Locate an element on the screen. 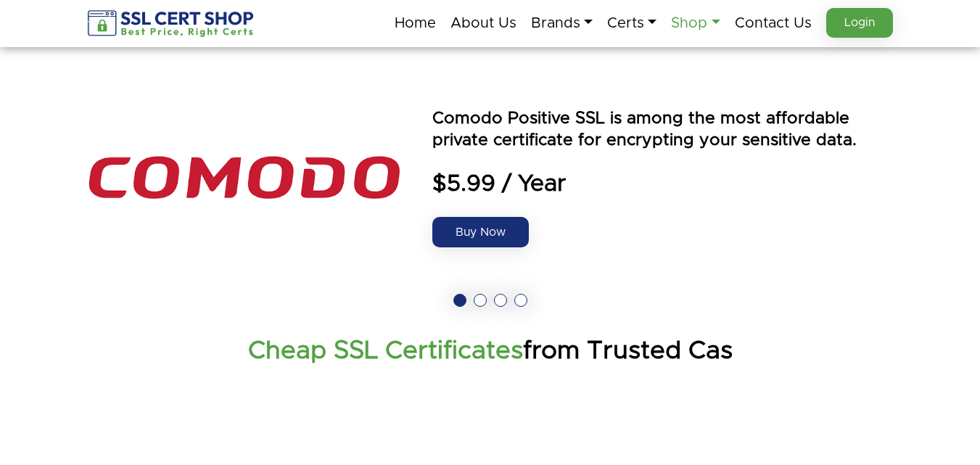 This screenshot has width=980, height=465. a: Shop is located at coordinates (695, 23).